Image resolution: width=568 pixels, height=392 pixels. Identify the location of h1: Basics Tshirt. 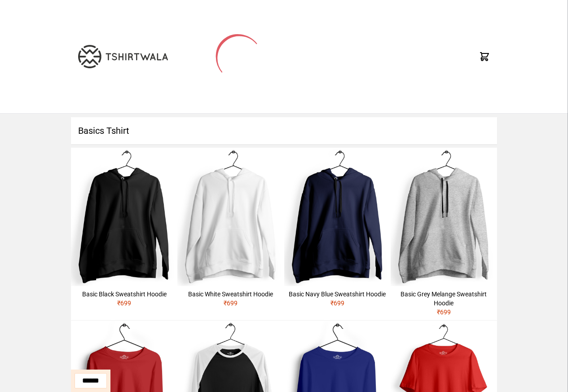
(284, 131).